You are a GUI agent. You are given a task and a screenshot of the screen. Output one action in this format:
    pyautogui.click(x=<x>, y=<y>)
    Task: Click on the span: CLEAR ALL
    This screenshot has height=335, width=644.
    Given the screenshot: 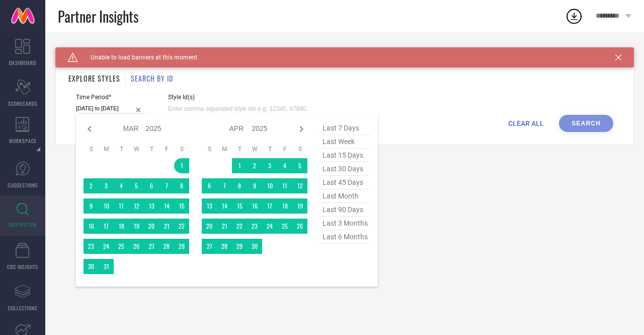 What is the action you would take?
    pyautogui.click(x=526, y=123)
    